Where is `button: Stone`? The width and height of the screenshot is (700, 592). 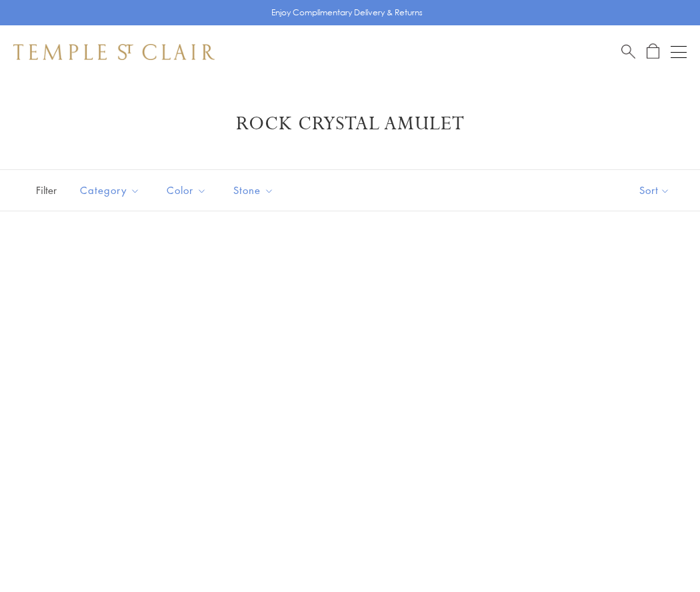
button: Stone is located at coordinates (254, 190).